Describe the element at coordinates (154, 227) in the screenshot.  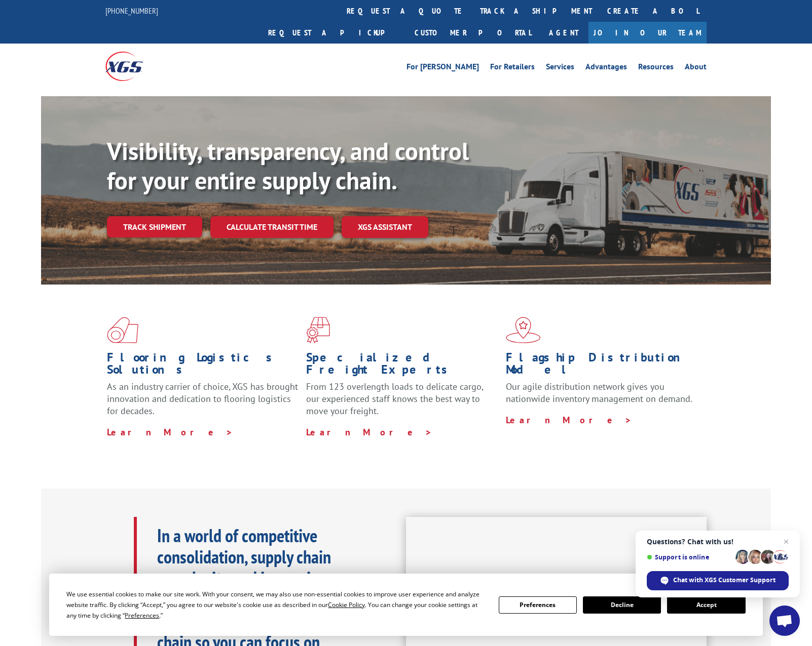
I see `a: Track shipment` at that location.